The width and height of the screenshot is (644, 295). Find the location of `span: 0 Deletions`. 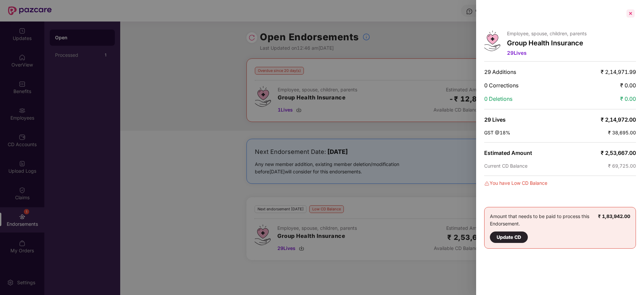

span: 0 Deletions is located at coordinates (498, 99).